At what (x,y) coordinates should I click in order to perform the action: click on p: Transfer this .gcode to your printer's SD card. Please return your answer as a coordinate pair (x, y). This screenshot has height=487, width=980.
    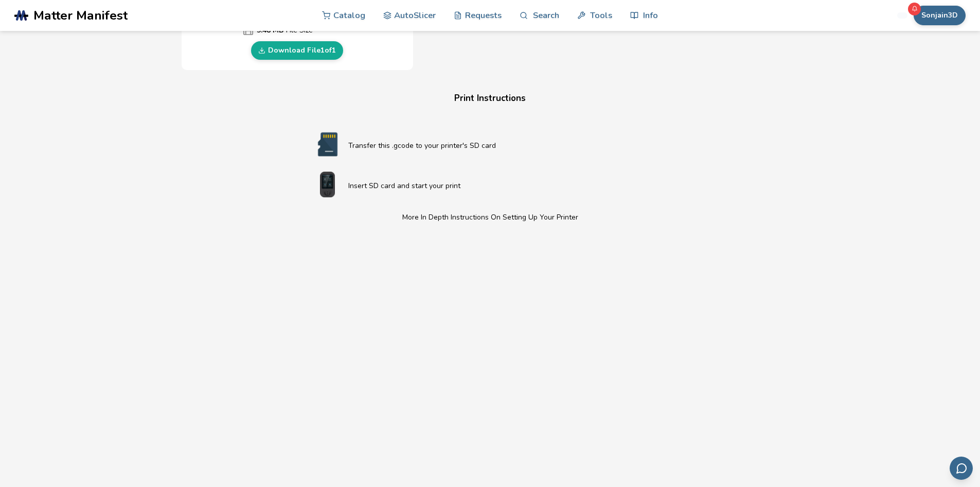
    Looking at the image, I should click on (511, 145).